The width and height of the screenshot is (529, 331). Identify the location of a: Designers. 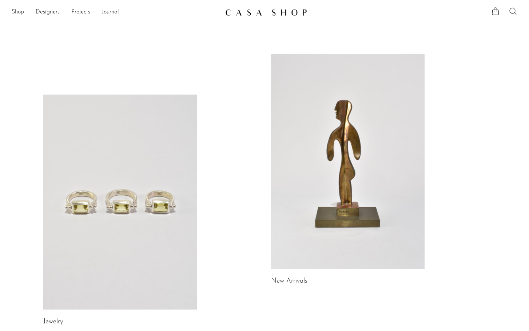
(48, 12).